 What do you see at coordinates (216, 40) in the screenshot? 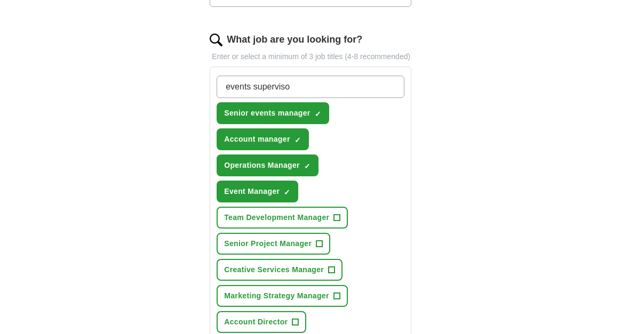
I see `img: search.png` at bounding box center [216, 40].